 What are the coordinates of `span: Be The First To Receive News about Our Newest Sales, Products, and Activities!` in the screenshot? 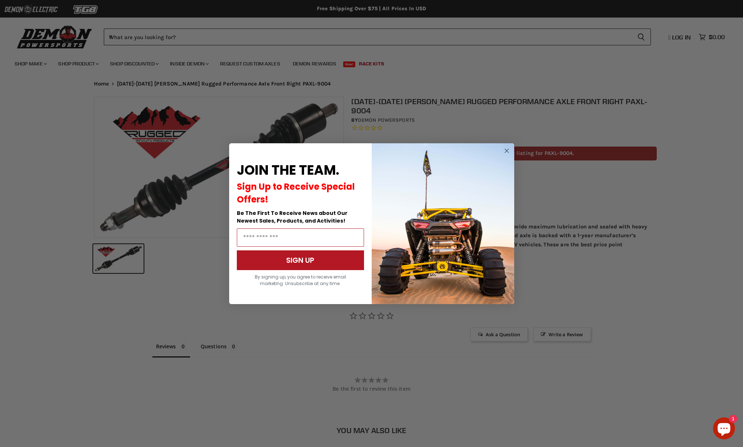 It's located at (292, 217).